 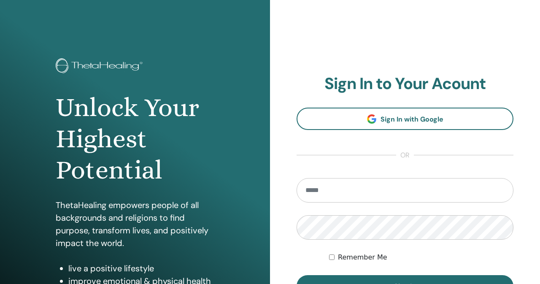 What do you see at coordinates (411, 119) in the screenshot?
I see `span: Sign In with Google` at bounding box center [411, 119].